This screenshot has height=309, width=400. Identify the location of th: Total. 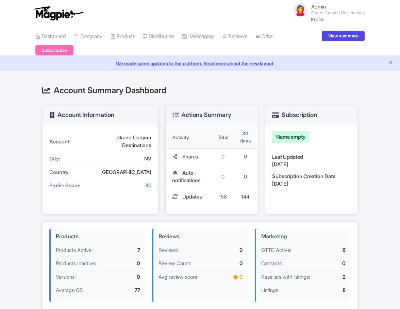
(223, 137).